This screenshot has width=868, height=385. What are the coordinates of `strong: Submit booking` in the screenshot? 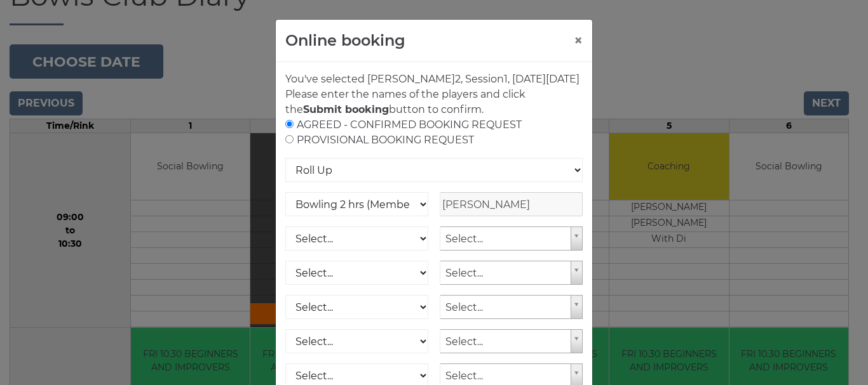 It's located at (345, 109).